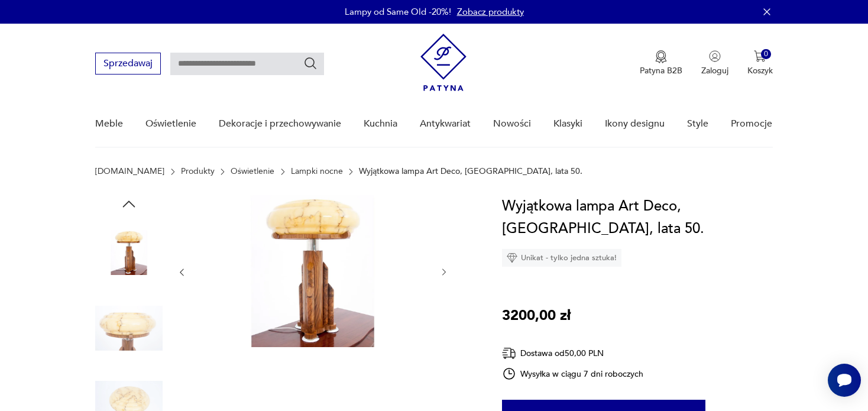 The width and height of the screenshot is (868, 411). I want to click on div: Wysyłka w ciągu 7 dni roboczych, so click(573, 374).